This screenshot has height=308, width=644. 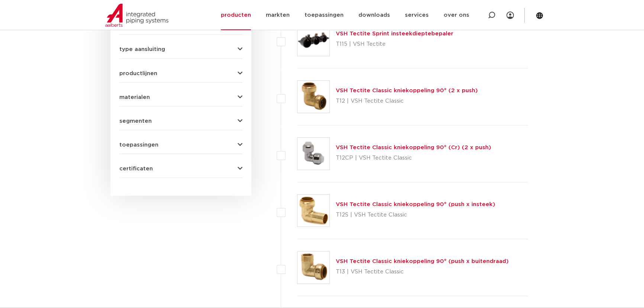 What do you see at coordinates (135, 121) in the screenshot?
I see `span: segmenten` at bounding box center [135, 121].